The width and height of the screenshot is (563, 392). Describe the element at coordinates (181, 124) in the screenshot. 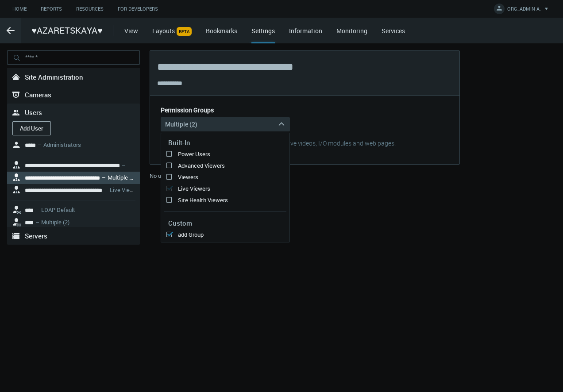

I see `span: Multiple (2)` at that location.